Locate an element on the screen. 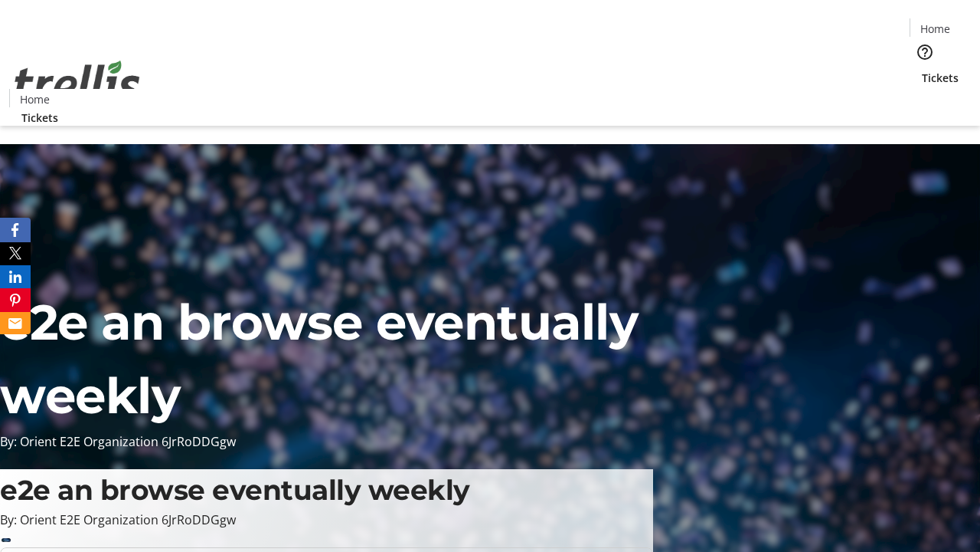  button: Cart is located at coordinates (925, 101).